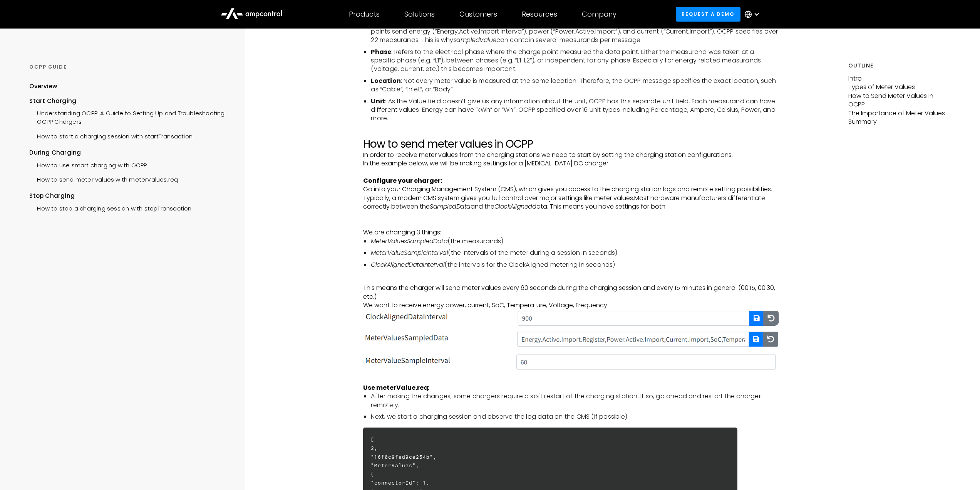  What do you see at coordinates (900, 114) in the screenshot?
I see `p: The Importance of Meter Values` at bounding box center [900, 114].